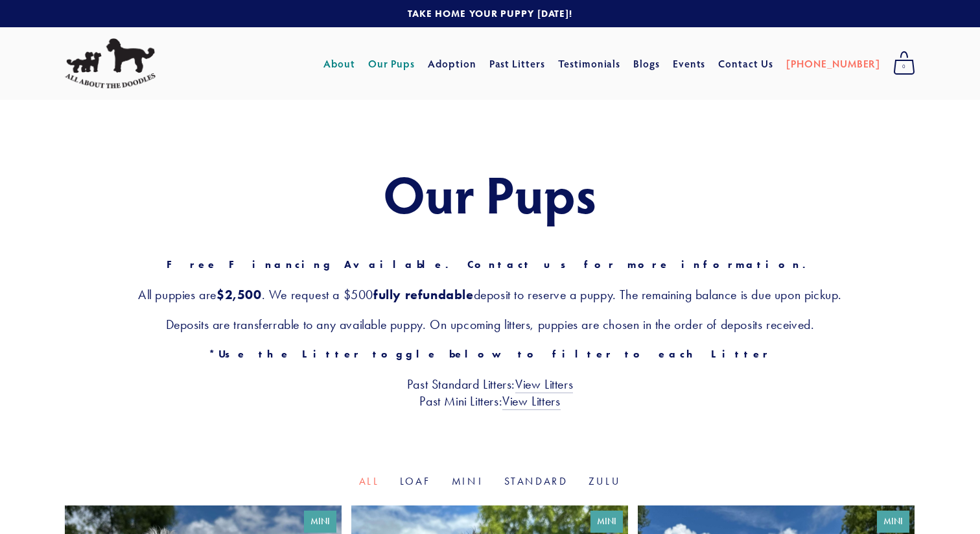 The height and width of the screenshot is (534, 980). What do you see at coordinates (490, 193) in the screenshot?
I see `h1: Our Pups` at bounding box center [490, 193].